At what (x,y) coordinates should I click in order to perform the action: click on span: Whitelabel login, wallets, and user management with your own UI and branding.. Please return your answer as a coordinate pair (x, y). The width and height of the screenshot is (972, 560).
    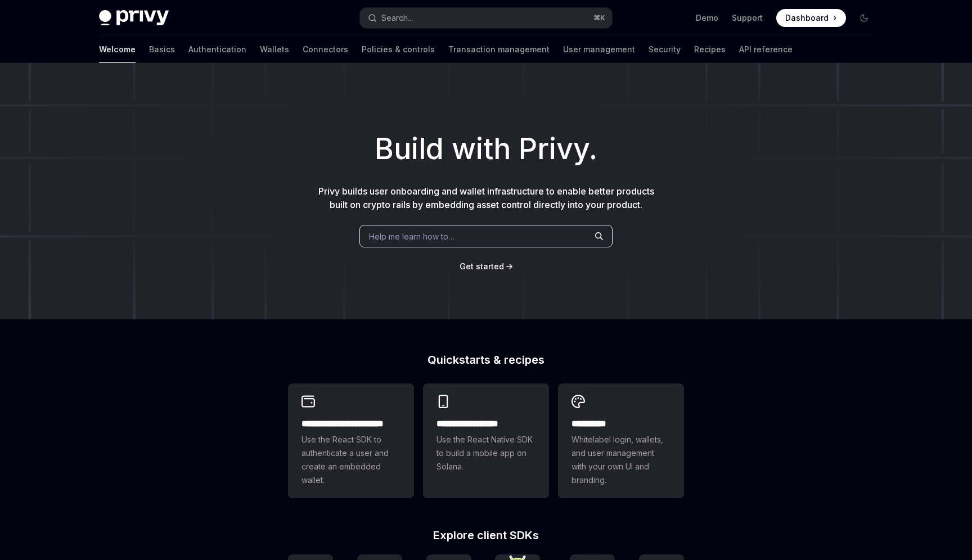
    Looking at the image, I should click on (621, 460).